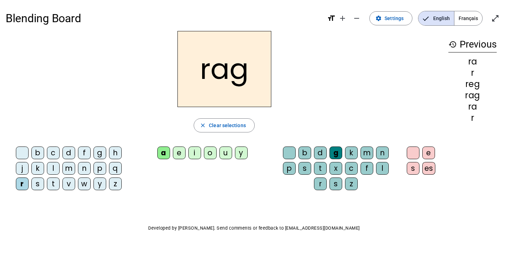 The height and width of the screenshot is (274, 508). Describe the element at coordinates (394, 18) in the screenshot. I see `span: Settings` at that location.